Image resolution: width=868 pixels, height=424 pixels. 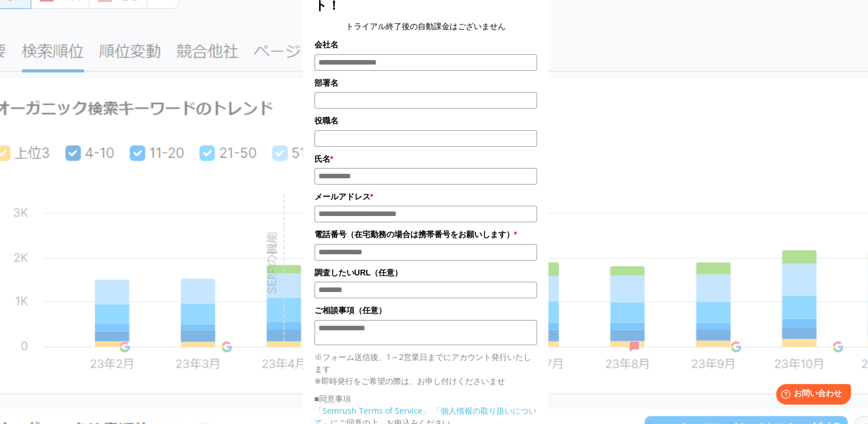 I want to click on label: 会社名, so click(x=426, y=44).